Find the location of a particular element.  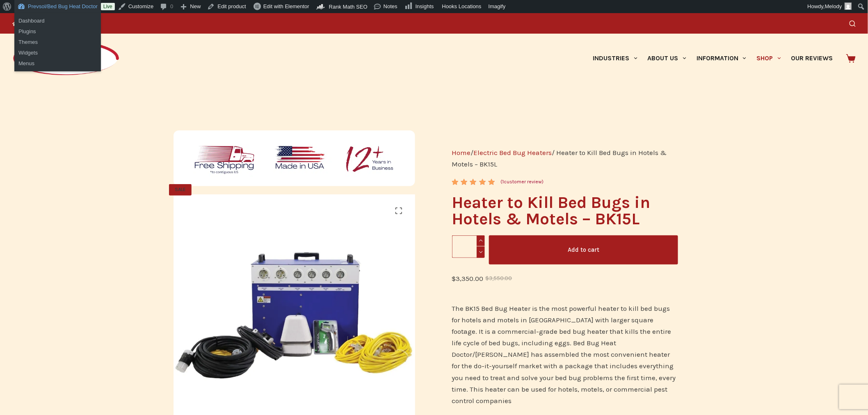

span: Melody is located at coordinates (834, 6).